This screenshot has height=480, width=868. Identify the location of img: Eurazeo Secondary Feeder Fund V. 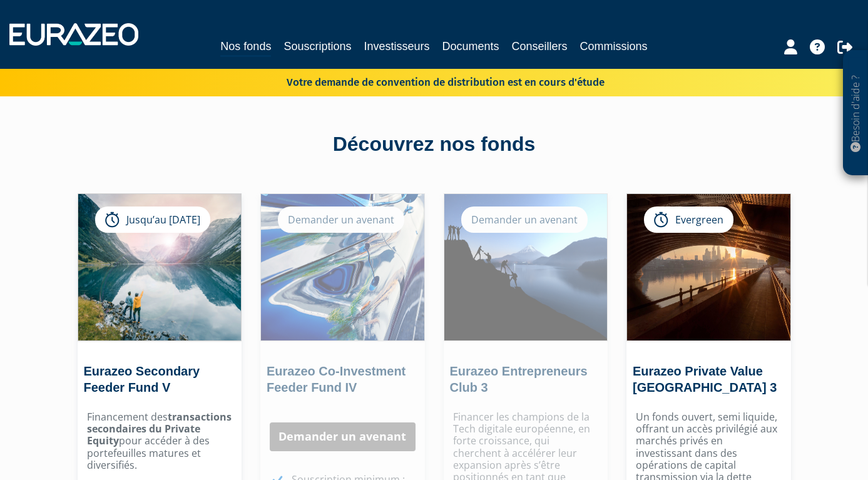
(159, 267).